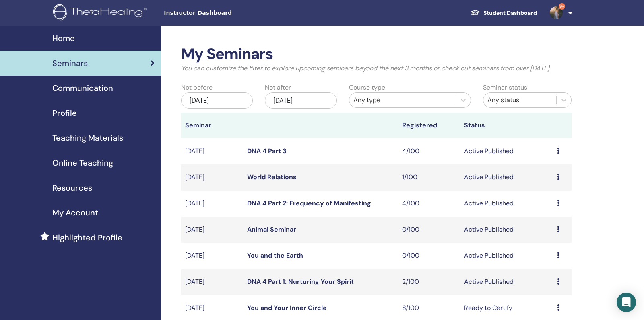 The height and width of the screenshot is (320, 644). I want to click on img: graduation-cap-white.svg, so click(475, 12).